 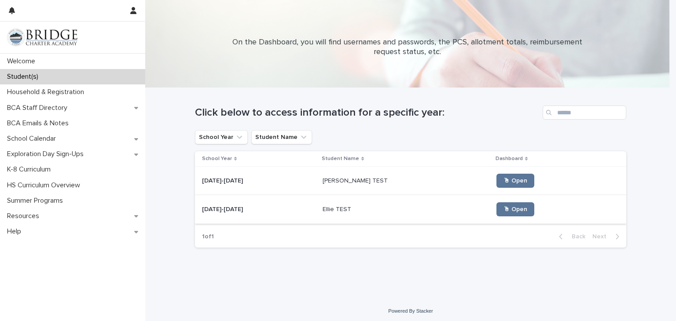 What do you see at coordinates (410, 311) in the screenshot?
I see `a: Powered By Stacker` at bounding box center [410, 311].